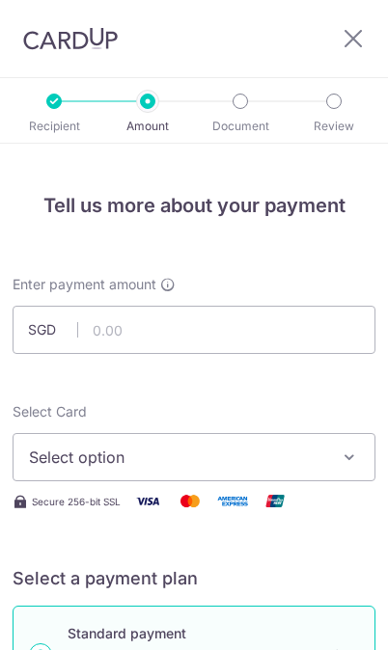 The image size is (388, 650). Describe the element at coordinates (190, 500) in the screenshot. I see `img: Mastercard` at that location.